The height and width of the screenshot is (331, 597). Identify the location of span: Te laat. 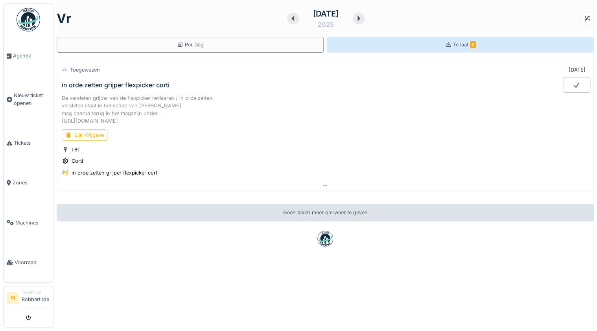
(465, 44).